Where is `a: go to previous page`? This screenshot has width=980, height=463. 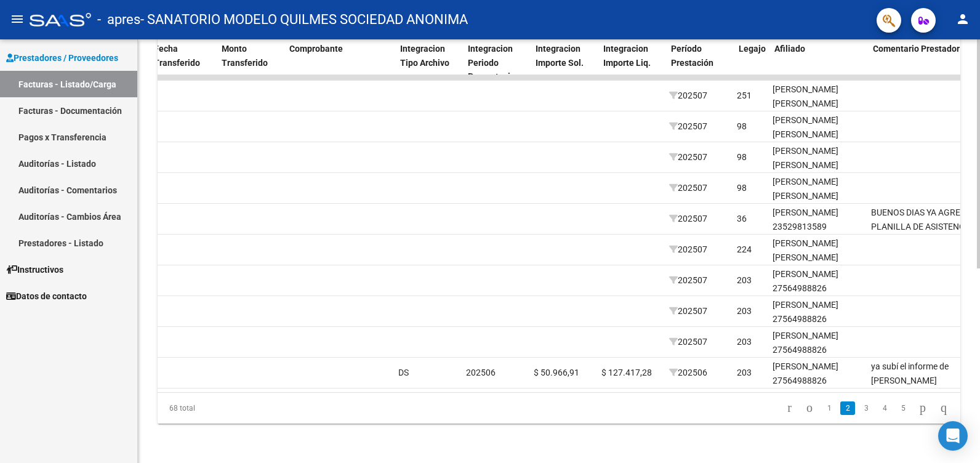
a: go to previous page is located at coordinates (809, 409).